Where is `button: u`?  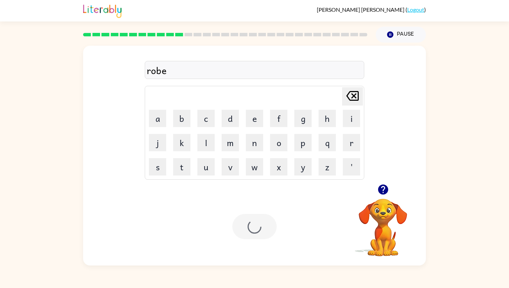
button: u is located at coordinates (206, 167).